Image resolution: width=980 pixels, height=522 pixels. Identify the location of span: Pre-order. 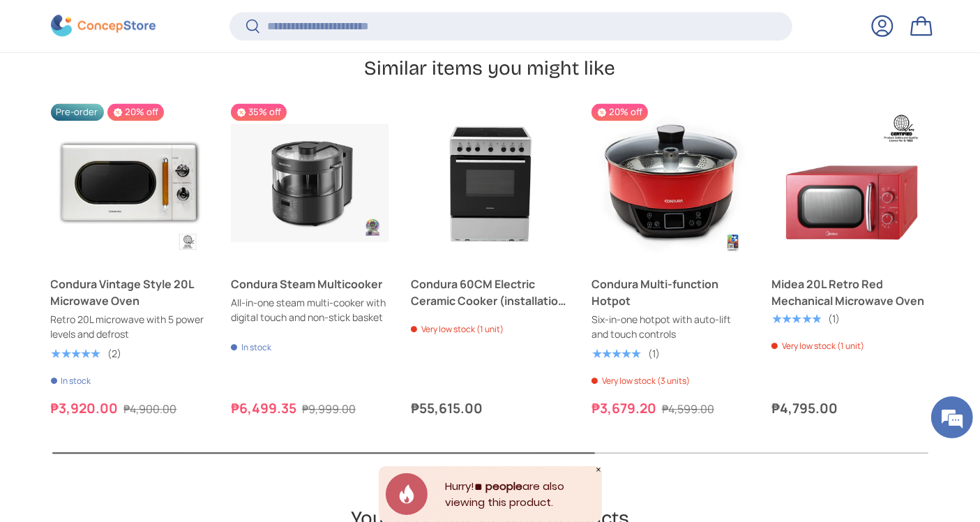
(78, 112).